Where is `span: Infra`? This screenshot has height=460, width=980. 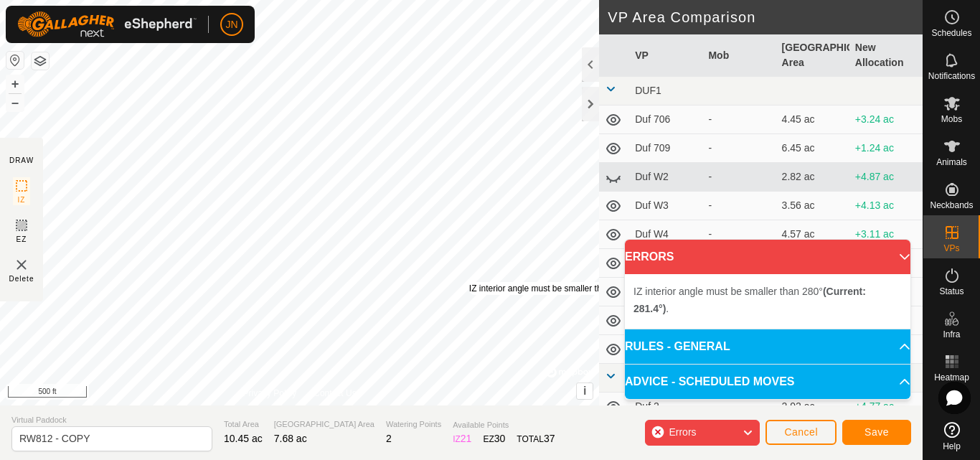 span: Infra is located at coordinates (952, 334).